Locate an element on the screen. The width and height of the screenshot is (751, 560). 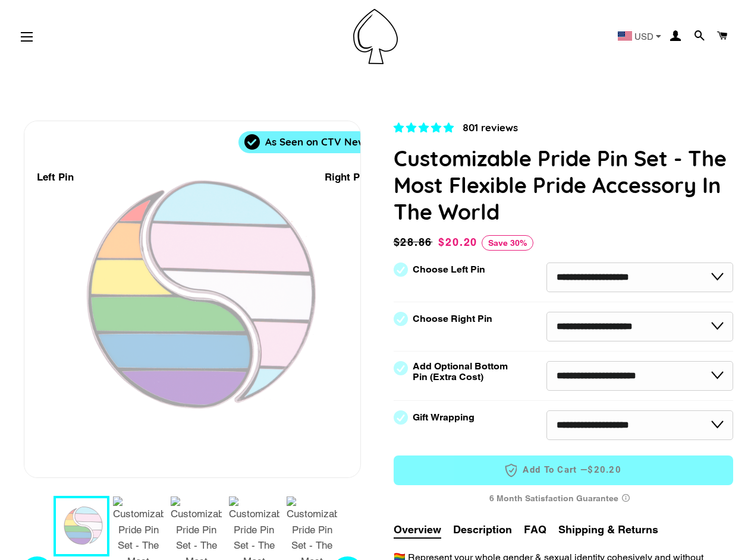
label: Choose Left Pin is located at coordinates (449, 269).